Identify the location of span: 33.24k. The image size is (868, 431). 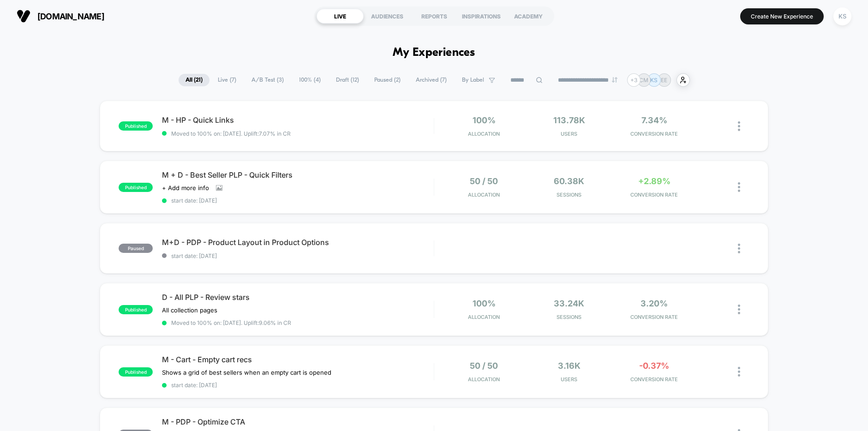
(569, 303).